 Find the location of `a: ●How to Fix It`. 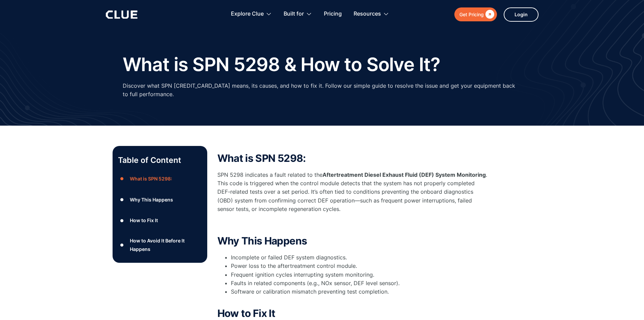

a: ●How to Fix It is located at coordinates (160, 221).